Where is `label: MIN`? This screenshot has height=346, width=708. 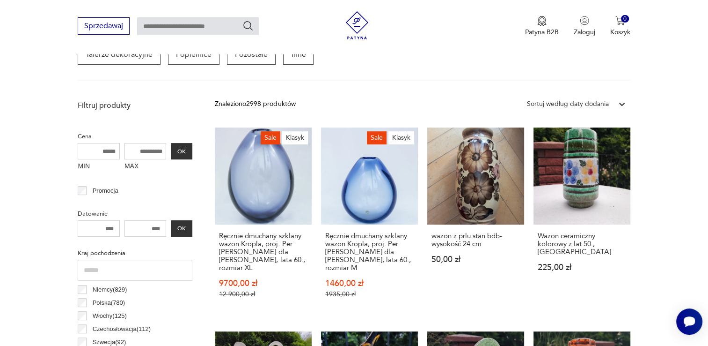
label: MIN is located at coordinates (99, 167).